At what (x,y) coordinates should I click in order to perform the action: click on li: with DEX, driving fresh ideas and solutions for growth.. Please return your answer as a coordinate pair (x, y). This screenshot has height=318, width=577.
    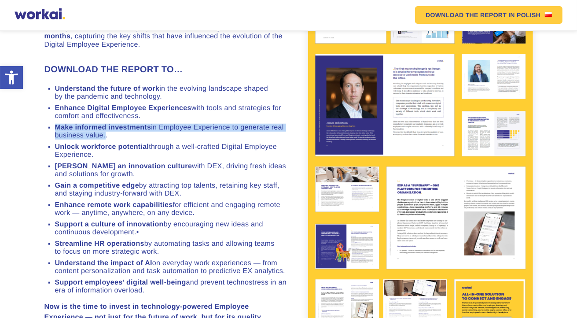
    Looking at the image, I should click on (172, 170).